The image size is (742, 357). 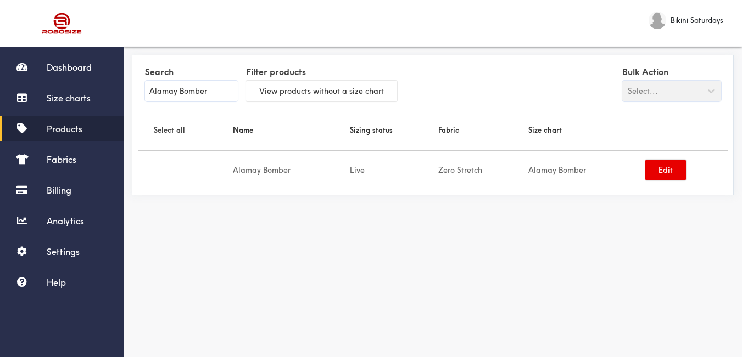 What do you see at coordinates (321, 72) in the screenshot?
I see `label: Filter products` at bounding box center [321, 72].